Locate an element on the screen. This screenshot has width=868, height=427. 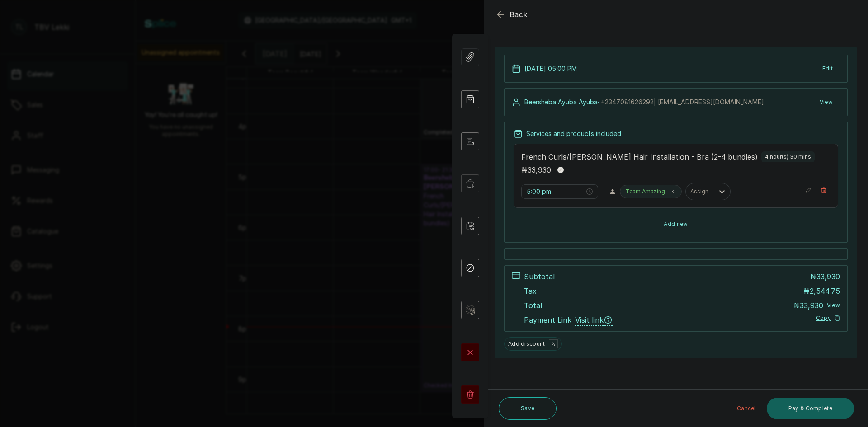
p: 4 hour(s) 30 mins is located at coordinates (788, 157).